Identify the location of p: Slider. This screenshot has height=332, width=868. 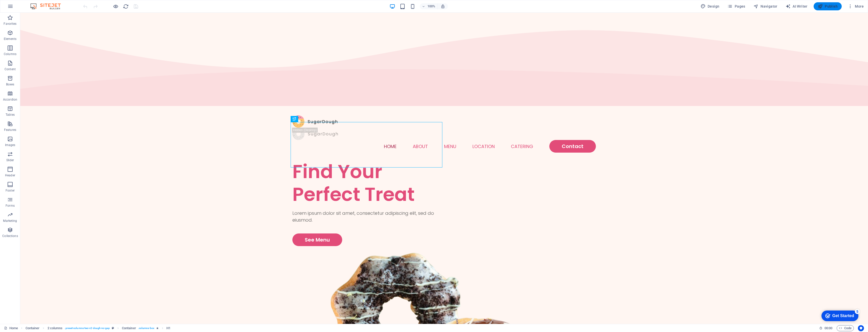
(10, 160).